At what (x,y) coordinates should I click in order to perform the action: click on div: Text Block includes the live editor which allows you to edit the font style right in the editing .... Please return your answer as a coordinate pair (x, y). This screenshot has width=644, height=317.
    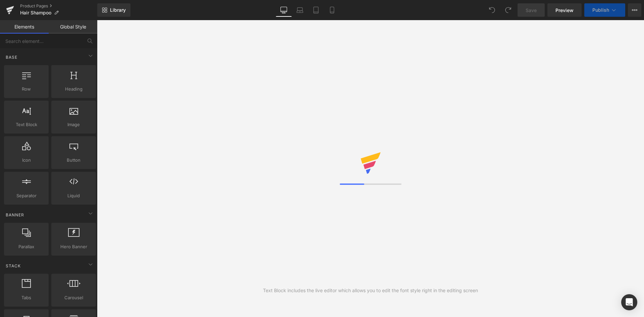
    Looking at the image, I should click on (370, 291).